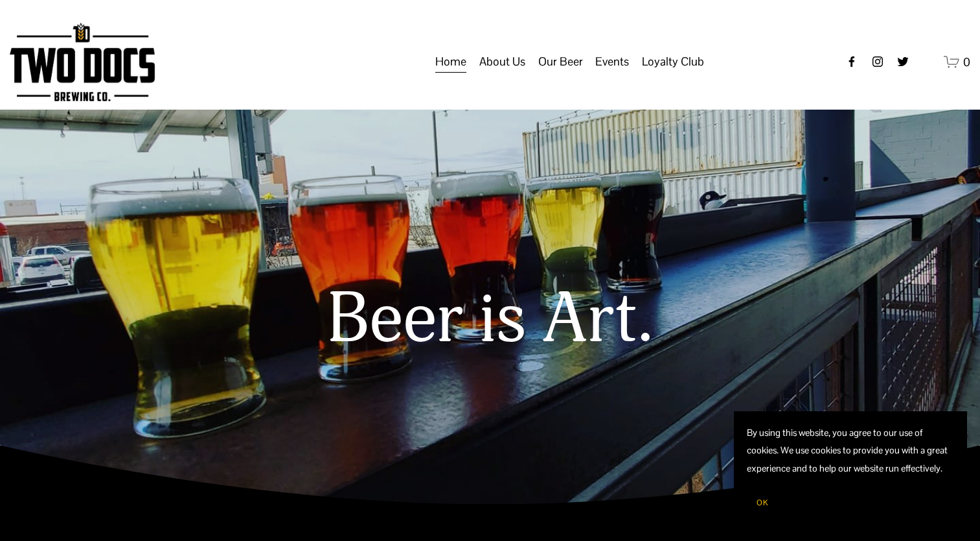  Describe the element at coordinates (763, 502) in the screenshot. I see `button: OK` at that location.